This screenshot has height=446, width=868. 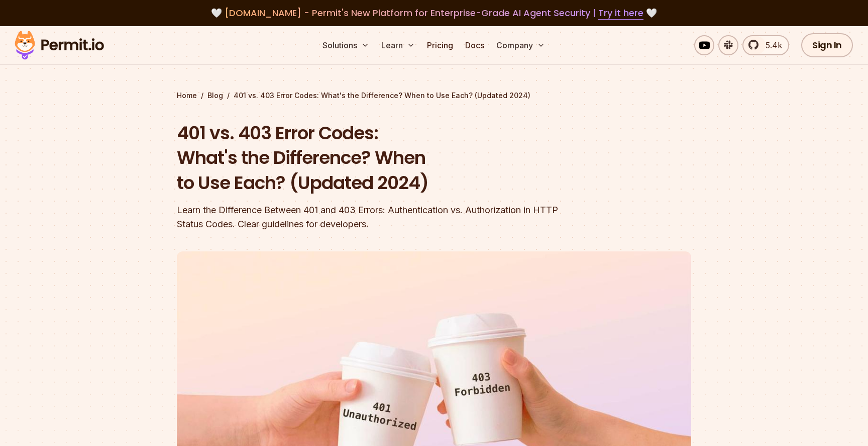 I want to click on h1: 401 vs. 403 Error Codes: What's the Difference? When to Use Each? (Updated 2024), so click(x=370, y=158).